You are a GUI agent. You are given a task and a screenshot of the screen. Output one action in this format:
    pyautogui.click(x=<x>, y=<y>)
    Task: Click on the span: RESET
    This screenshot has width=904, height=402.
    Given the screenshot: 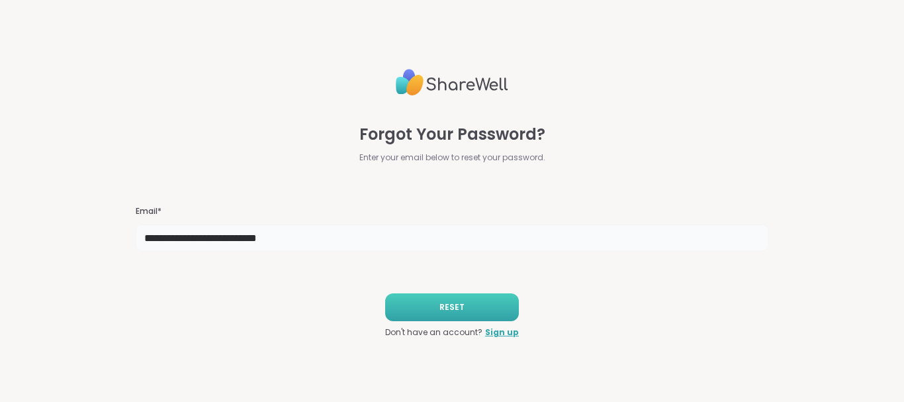 What is the action you would take?
    pyautogui.click(x=452, y=307)
    